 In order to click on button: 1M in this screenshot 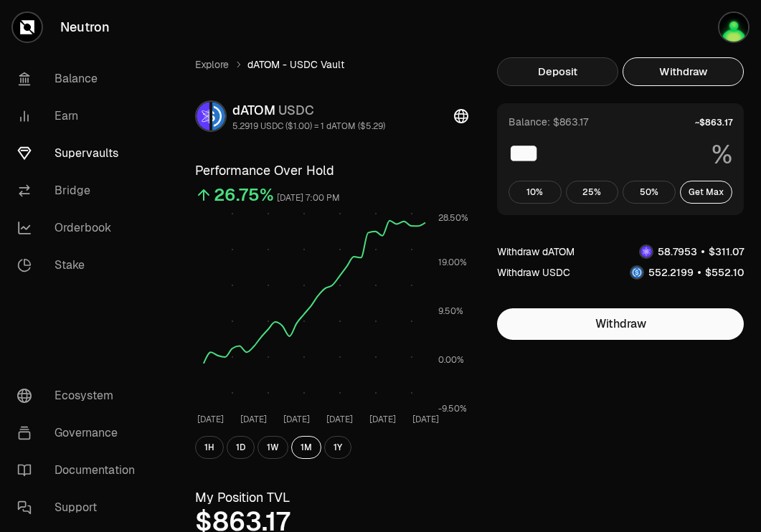, I will do `click(306, 448)`.